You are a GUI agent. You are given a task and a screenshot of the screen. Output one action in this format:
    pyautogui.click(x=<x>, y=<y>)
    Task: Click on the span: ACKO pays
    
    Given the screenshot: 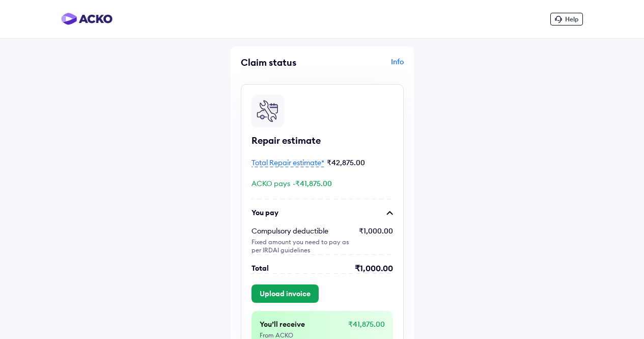 What is the action you would take?
    pyautogui.click(x=271, y=183)
    